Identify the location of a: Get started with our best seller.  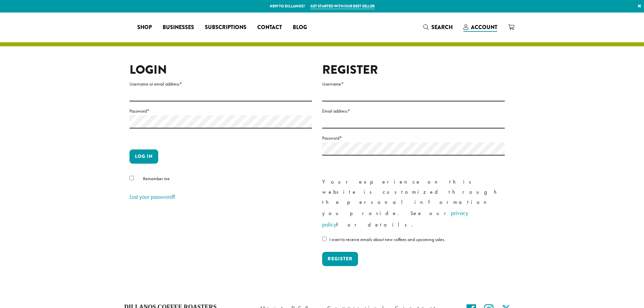
(343, 6).